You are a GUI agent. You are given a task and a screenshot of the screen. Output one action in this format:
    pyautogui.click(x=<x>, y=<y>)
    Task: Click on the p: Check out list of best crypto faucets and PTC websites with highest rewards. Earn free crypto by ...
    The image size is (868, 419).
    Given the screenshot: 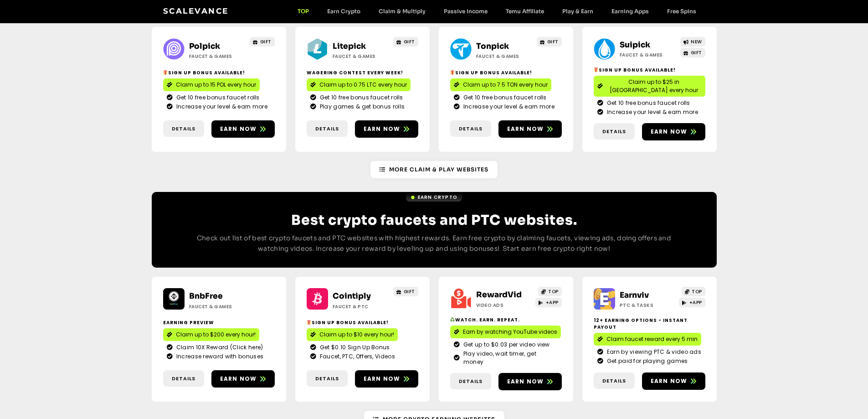 What is the action you would take?
    pyautogui.click(x=434, y=244)
    